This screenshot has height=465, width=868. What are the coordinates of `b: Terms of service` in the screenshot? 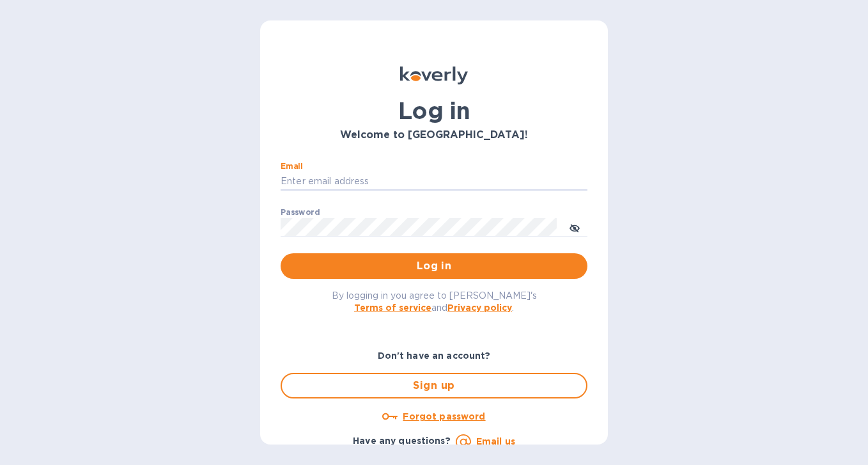 It's located at (393, 307).